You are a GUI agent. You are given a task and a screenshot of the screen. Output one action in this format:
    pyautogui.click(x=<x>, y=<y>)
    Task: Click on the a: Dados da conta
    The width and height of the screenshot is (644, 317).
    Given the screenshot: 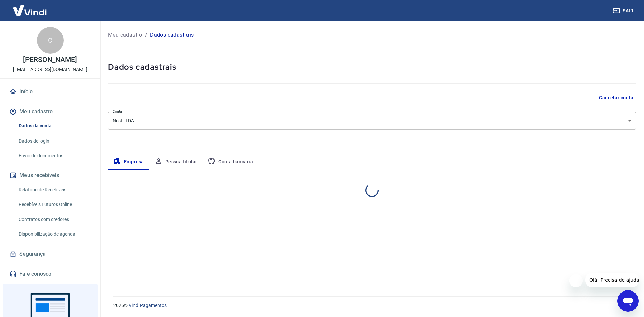 What is the action you would take?
    pyautogui.click(x=54, y=125)
    